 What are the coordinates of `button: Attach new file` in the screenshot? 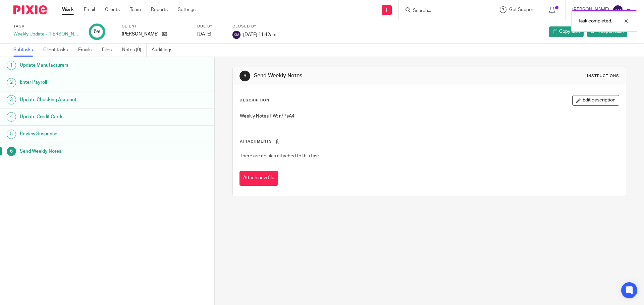 It's located at (259, 178).